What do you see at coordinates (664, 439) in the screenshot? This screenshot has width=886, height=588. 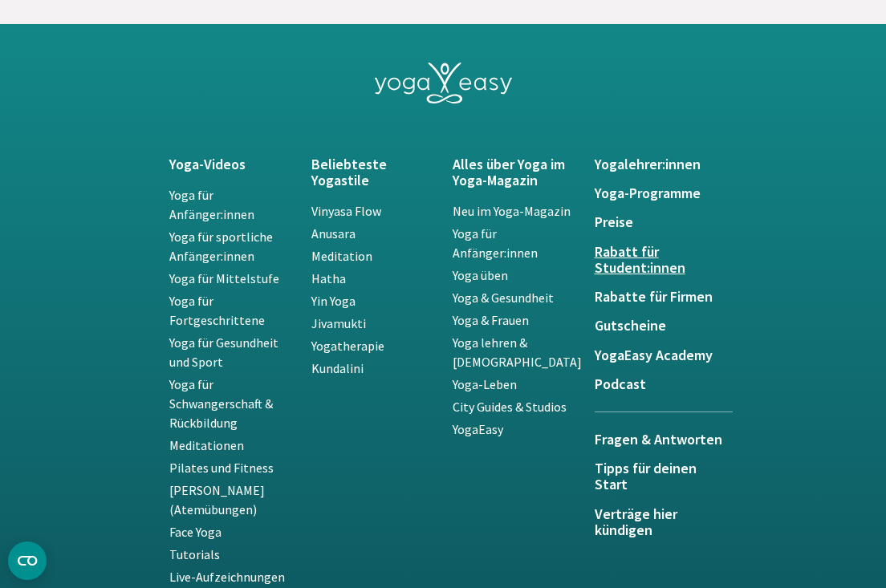 I see `h5: Fragen & Antworten` at bounding box center [664, 439].